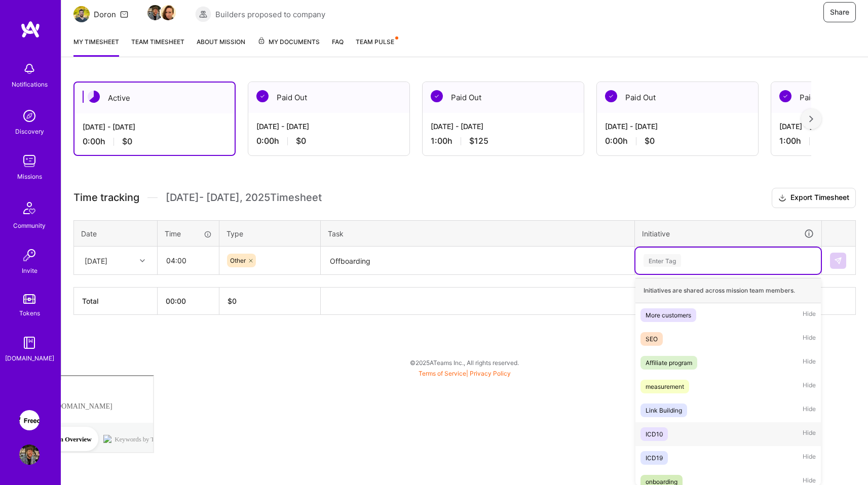 This screenshot has width=868, height=485. Describe the element at coordinates (65, 63) in the screenshot. I see `div: Domain Overview` at that location.